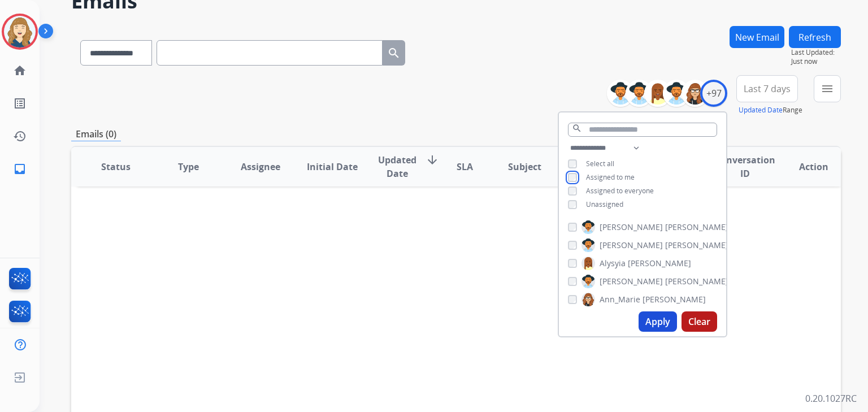 The image size is (868, 412). What do you see at coordinates (761, 110) in the screenshot?
I see `button: Updated Date` at bounding box center [761, 110].